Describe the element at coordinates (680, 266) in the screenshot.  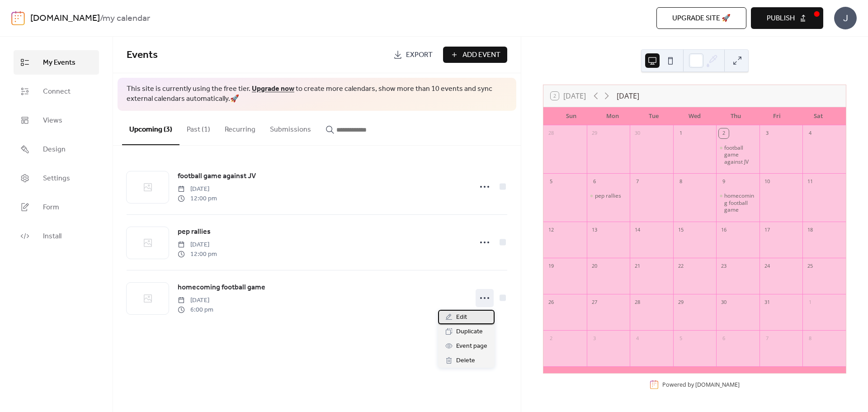
I see `div: 22` at that location.